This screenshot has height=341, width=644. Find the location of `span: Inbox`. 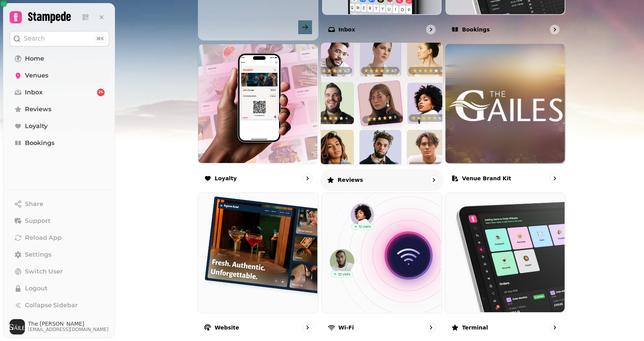

span: Inbox is located at coordinates (34, 92).